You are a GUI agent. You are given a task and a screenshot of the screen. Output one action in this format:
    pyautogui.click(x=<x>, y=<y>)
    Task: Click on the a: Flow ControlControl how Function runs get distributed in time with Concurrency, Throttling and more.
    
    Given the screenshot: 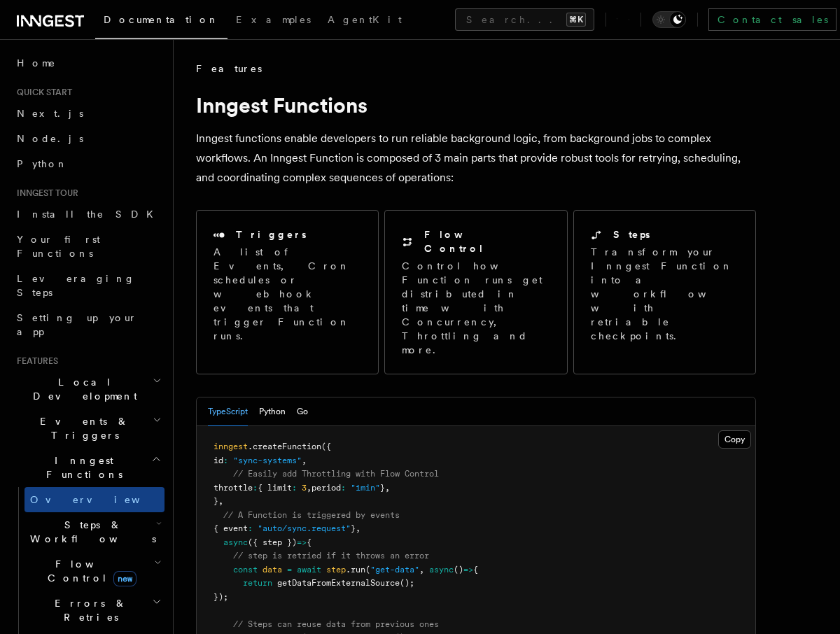 What is the action you would take?
    pyautogui.click(x=475, y=292)
    